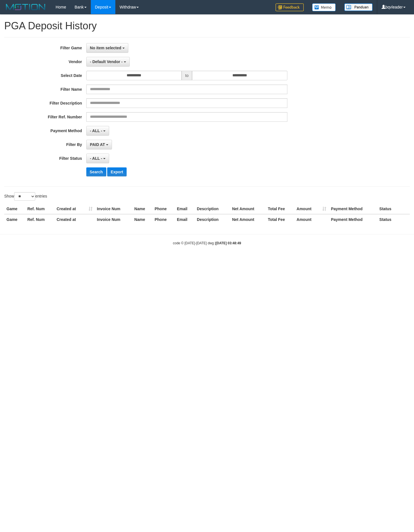 This screenshot has height=532, width=414. What do you see at coordinates (99, 145) in the screenshot?
I see `button: PAID AT` at bounding box center [99, 145].